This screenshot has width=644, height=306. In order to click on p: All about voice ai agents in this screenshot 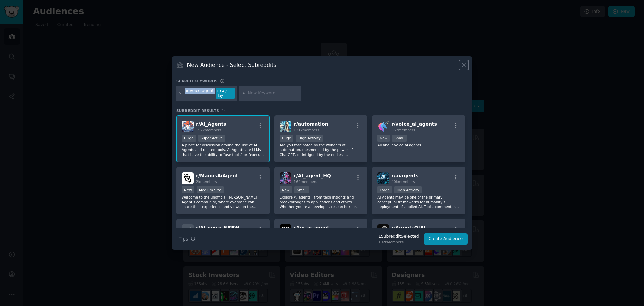, I will do `click(419, 145)`.